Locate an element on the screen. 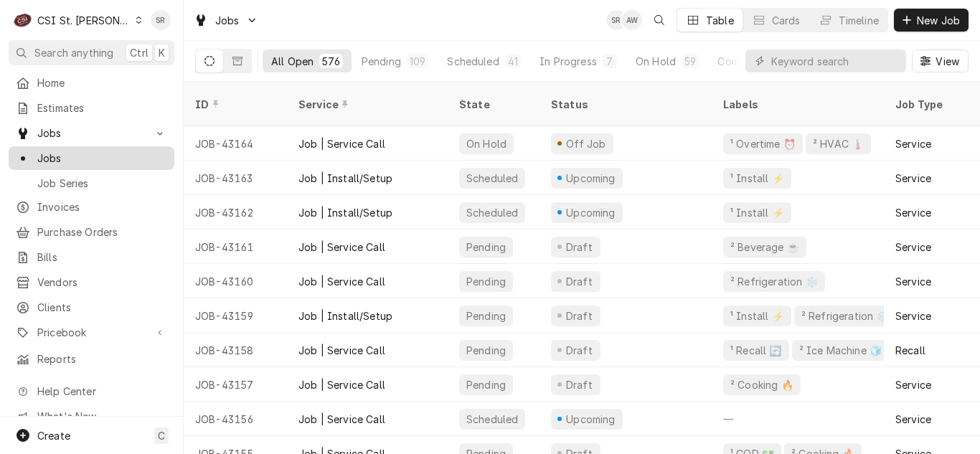  div: Labels is located at coordinates (798, 104).